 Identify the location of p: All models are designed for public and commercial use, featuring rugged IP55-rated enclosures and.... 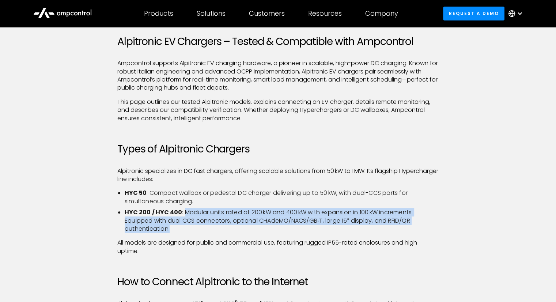
(278, 247).